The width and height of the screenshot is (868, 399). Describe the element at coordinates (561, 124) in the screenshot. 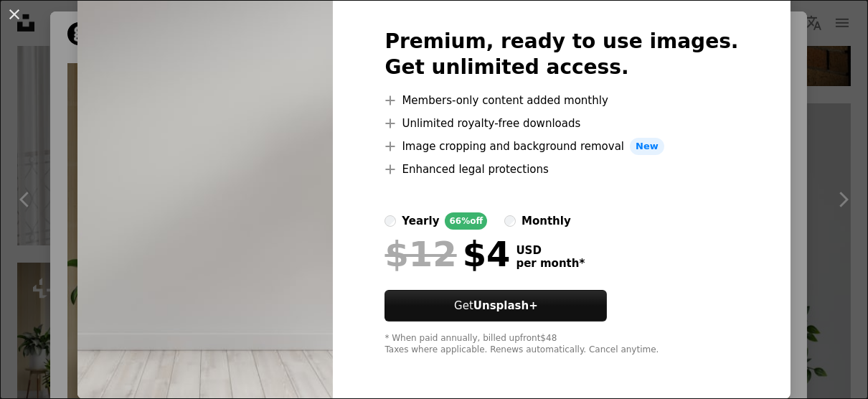

I see `li: Unlimited royalty-free downloads` at that location.